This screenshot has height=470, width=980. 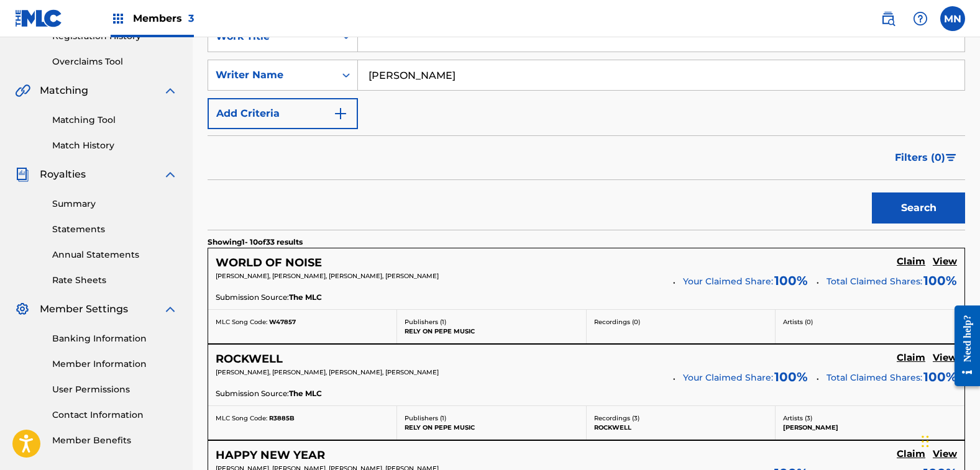 I want to click on p: Recordings ( 3 ), so click(x=681, y=418).